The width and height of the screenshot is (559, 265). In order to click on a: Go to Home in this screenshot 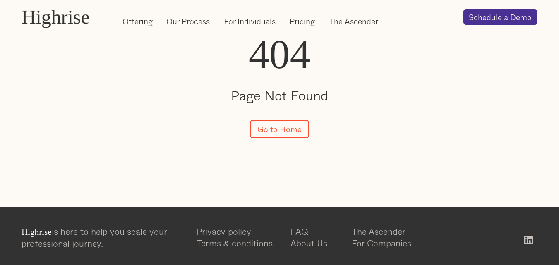, I will do `click(279, 129)`.